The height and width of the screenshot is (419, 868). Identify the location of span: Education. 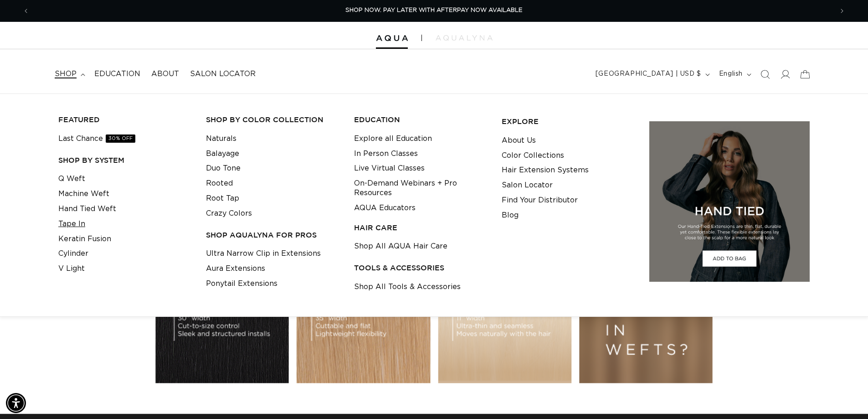
(117, 74).